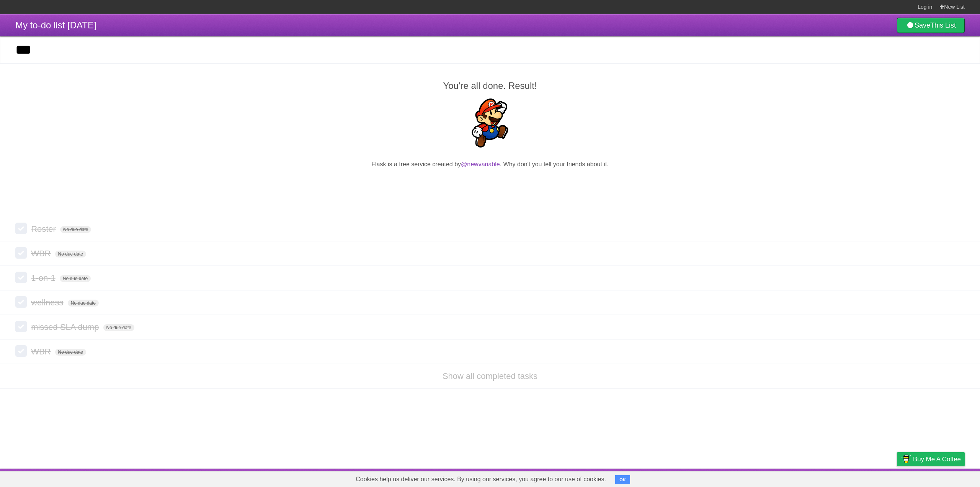 This screenshot has width=980, height=487. I want to click on a: Buy me a coffee, so click(931, 459).